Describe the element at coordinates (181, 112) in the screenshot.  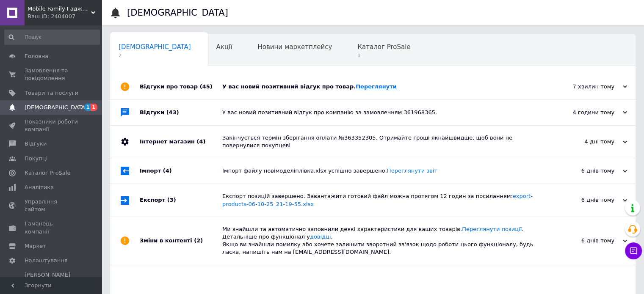
I see `div: Відгуки` at that location.